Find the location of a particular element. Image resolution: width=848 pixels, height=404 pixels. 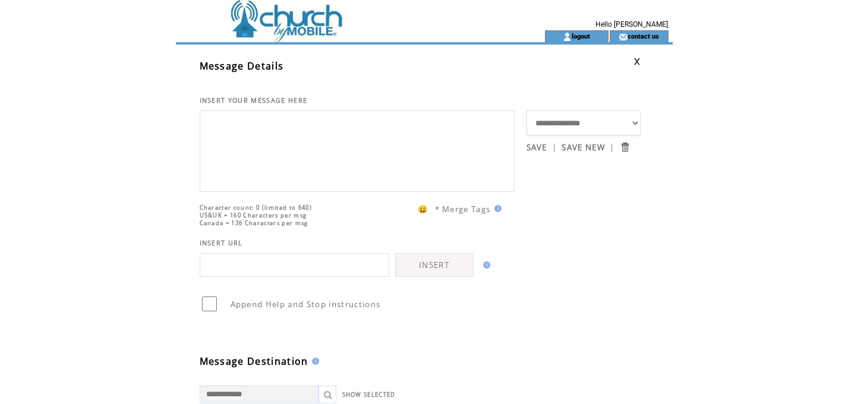

span: Message Details is located at coordinates (242, 66).